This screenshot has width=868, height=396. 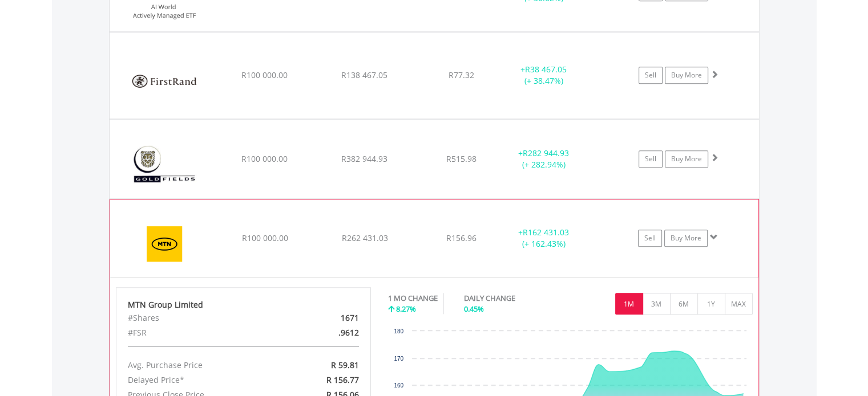 What do you see at coordinates (656, 304) in the screenshot?
I see `button: 3M` at bounding box center [656, 304].